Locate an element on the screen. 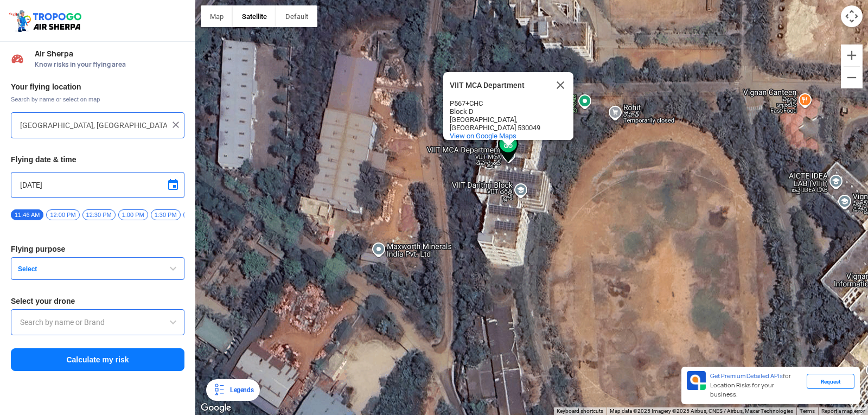 Image resolution: width=868 pixels, height=415 pixels. span: Search by name or select on map is located at coordinates (98, 100).